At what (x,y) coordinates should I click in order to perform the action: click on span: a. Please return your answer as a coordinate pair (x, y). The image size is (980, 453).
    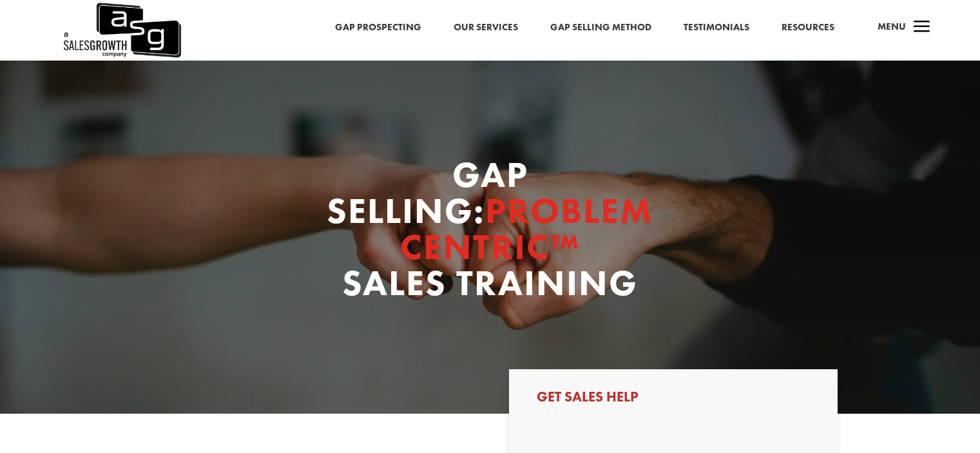
    Looking at the image, I should click on (922, 28).